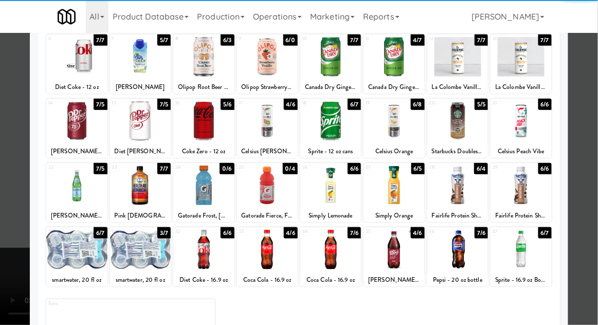 This screenshot has width=598, height=325. Describe the element at coordinates (77, 256) in the screenshot. I see `div: 306/7smartwater, 20 fl oz` at that location.